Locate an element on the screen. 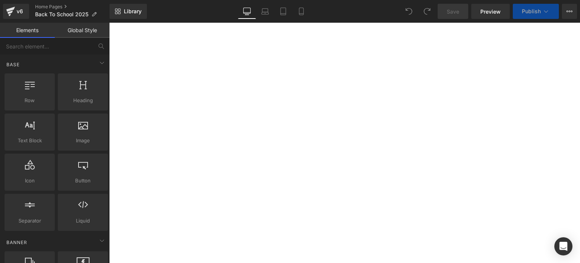  div: v6 is located at coordinates (20, 11).